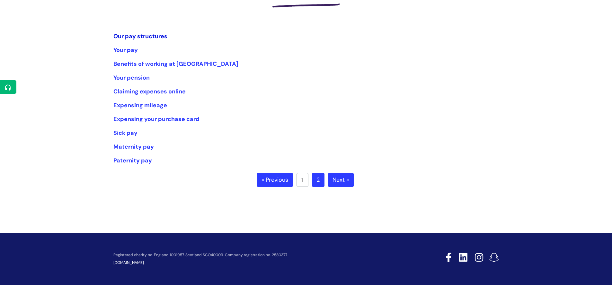 This screenshot has height=295, width=612. Describe the element at coordinates (302, 180) in the screenshot. I see `a: 1` at that location.